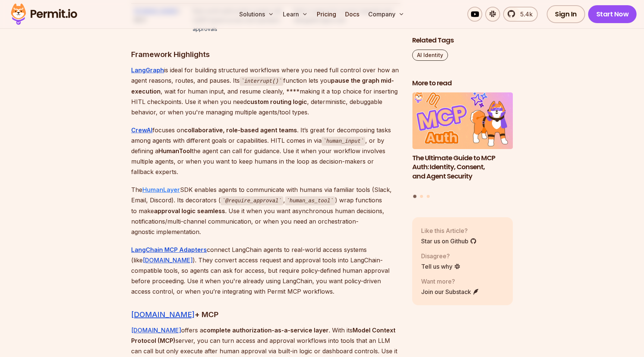 The width and height of the screenshot is (644, 357). Describe the element at coordinates (169, 249) in the screenshot. I see `strong: LangChain MCP Adapters` at that location.